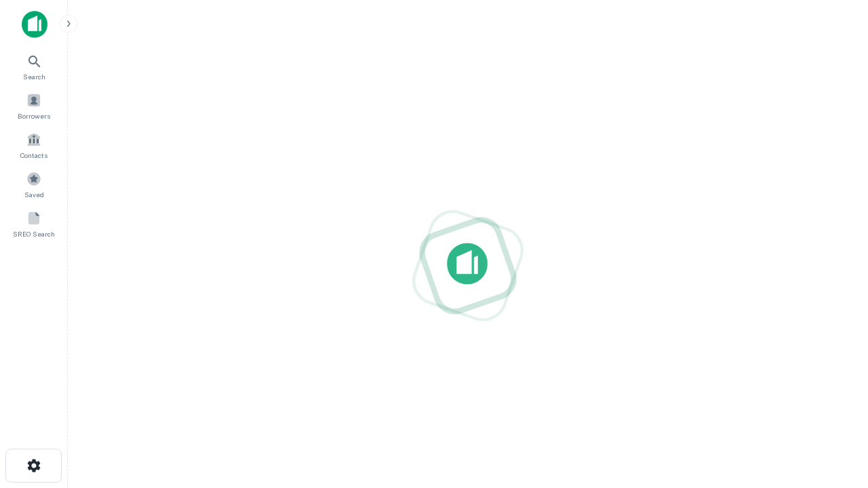 The image size is (868, 488). What do you see at coordinates (33, 224) in the screenshot?
I see `a: SREO Search` at bounding box center [33, 224].